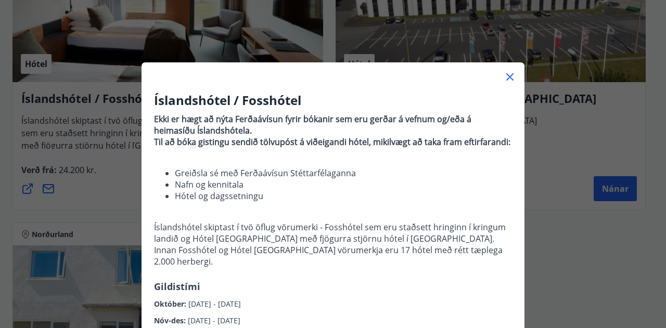  Describe the element at coordinates (343, 196) in the screenshot. I see `li: Hótel og dagssetningu` at that location.